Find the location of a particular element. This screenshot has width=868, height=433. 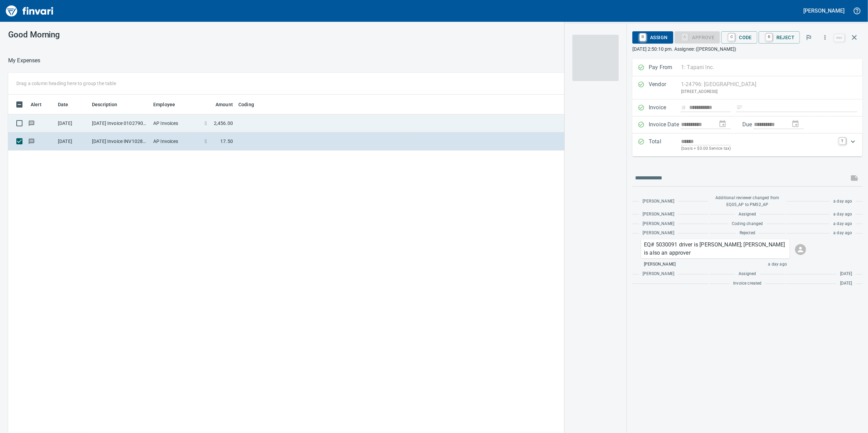

span: 17.50 is located at coordinates (226, 141).